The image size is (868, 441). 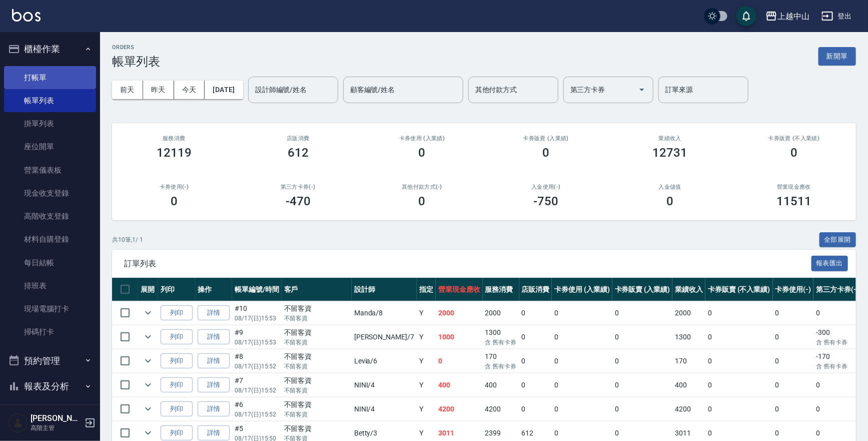 I want to click on h2: 入金使用(-), so click(x=546, y=187).